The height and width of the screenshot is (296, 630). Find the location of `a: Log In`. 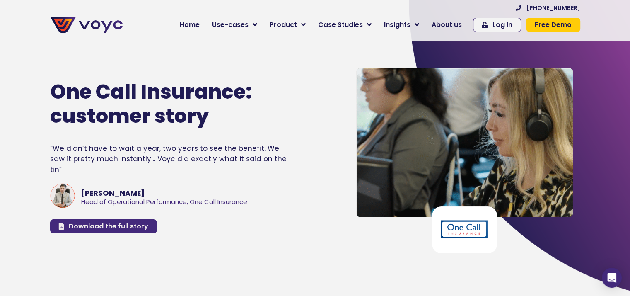

a: Log In is located at coordinates (497, 25).